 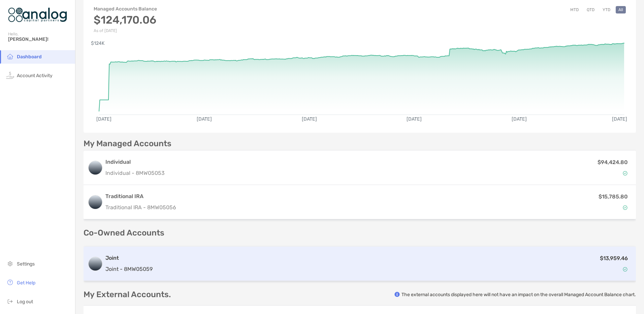 What do you see at coordinates (129, 269) in the screenshot?
I see `p: Joint - 8MW05059` at bounding box center [129, 269].